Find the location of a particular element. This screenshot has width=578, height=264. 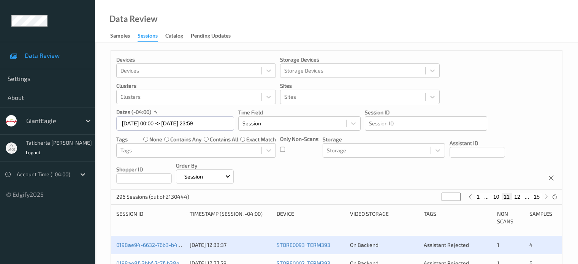

div: Device is located at coordinates (310, 218).